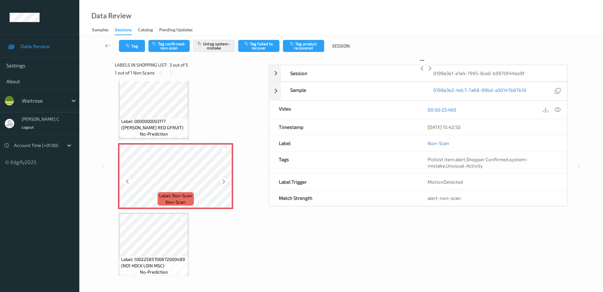  I want to click on span: Label: 10022585700872000489 (NO1 HDCK LOIN MSC), so click(154, 263).